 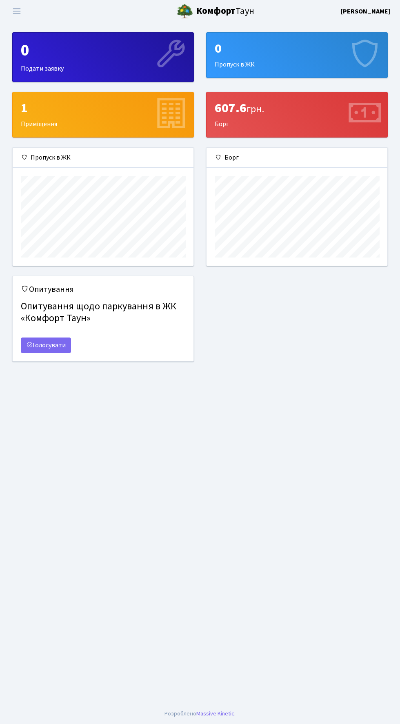 What do you see at coordinates (103, 115) in the screenshot?
I see `div: Приміщення` at bounding box center [103, 115].